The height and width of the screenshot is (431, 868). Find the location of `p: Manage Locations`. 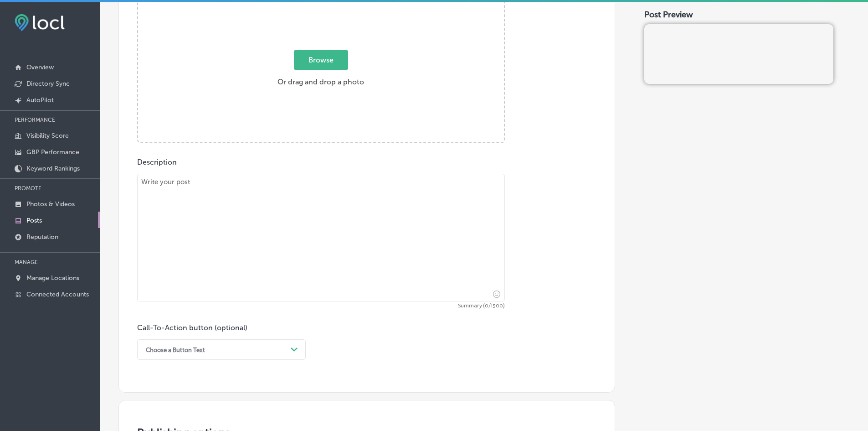

p: Manage Locations is located at coordinates (53, 278).